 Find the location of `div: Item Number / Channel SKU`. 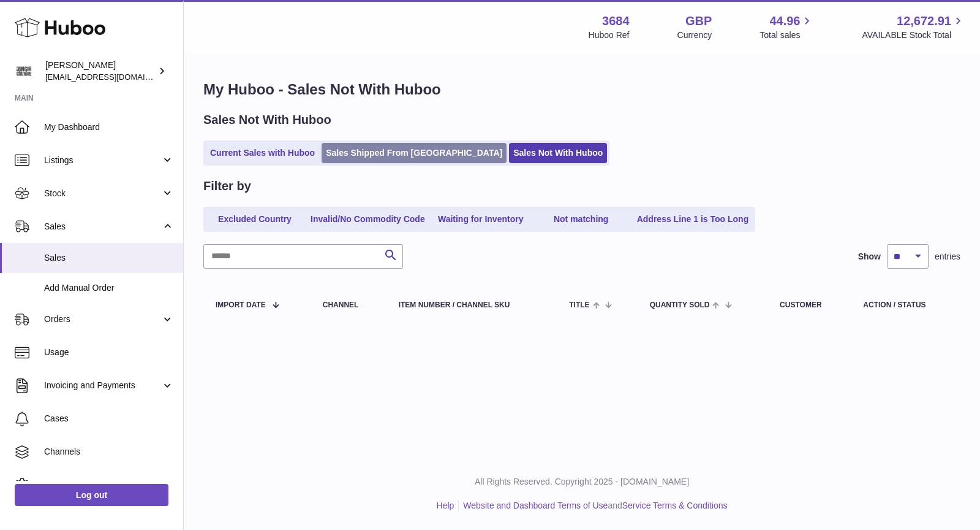

div: Item Number / Channel SKU is located at coordinates (472, 305).